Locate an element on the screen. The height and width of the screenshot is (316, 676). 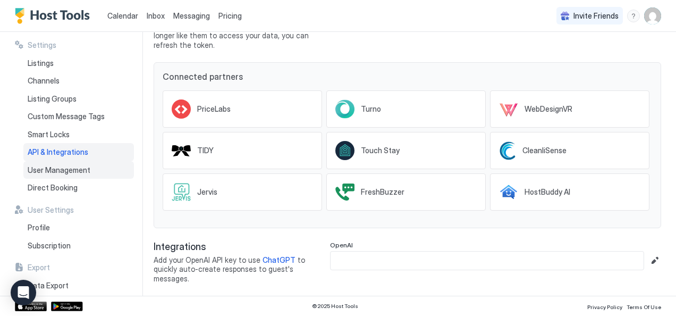
a: Calendar is located at coordinates (123, 15).